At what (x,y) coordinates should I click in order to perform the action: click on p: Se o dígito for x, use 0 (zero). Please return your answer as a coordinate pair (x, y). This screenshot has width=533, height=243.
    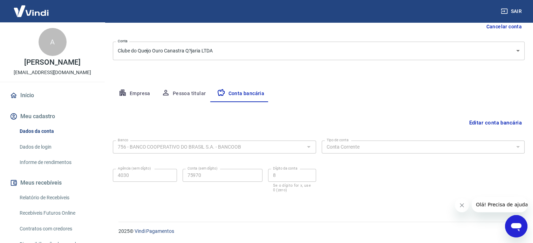
    Looking at the image, I should click on (292, 188).